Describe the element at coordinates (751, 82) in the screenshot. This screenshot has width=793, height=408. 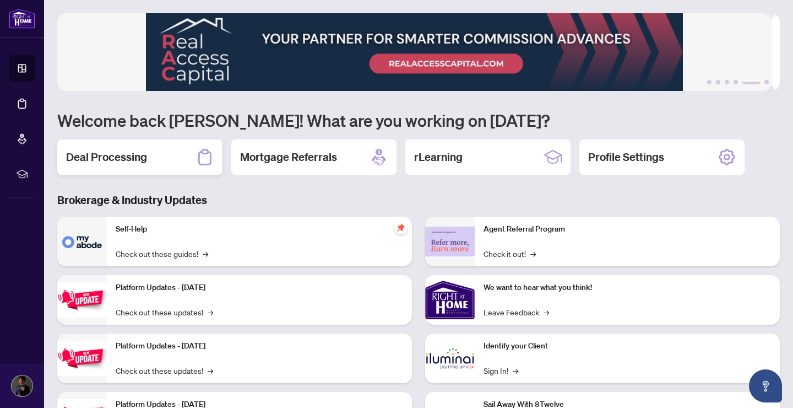
I see `button: 5` at that location.